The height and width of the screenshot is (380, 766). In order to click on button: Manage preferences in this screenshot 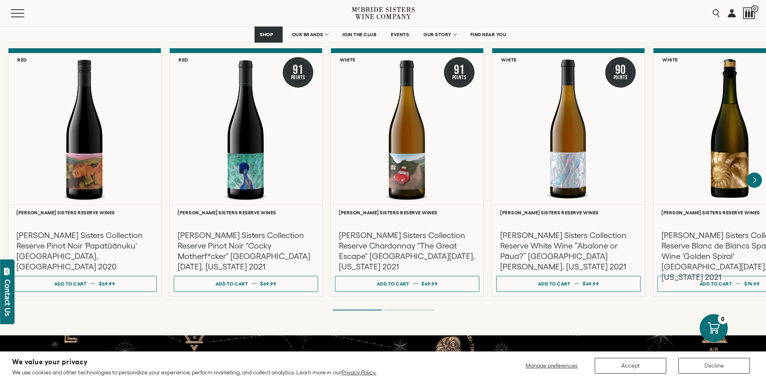, I will do `click(552, 366)`.